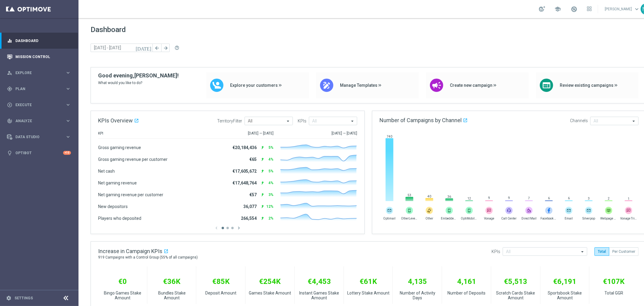 Image resolution: width=644 pixels, height=306 pixels. I want to click on a: Mission Control, so click(43, 56).